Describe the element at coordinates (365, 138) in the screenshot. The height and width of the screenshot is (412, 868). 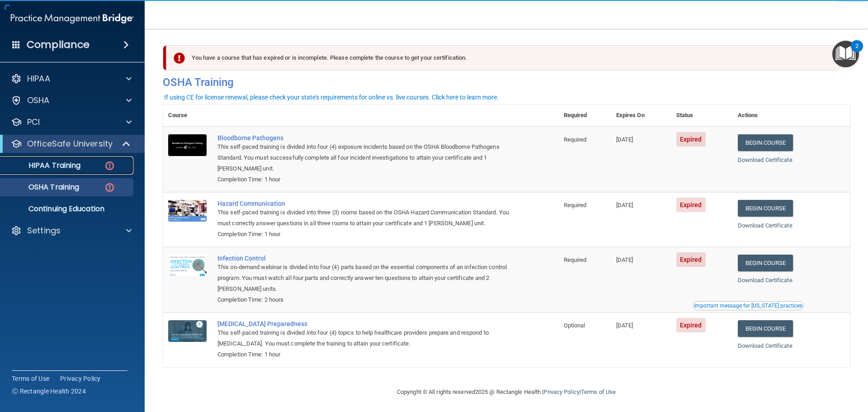
I see `div: Bloodborne Pathogens` at that location.